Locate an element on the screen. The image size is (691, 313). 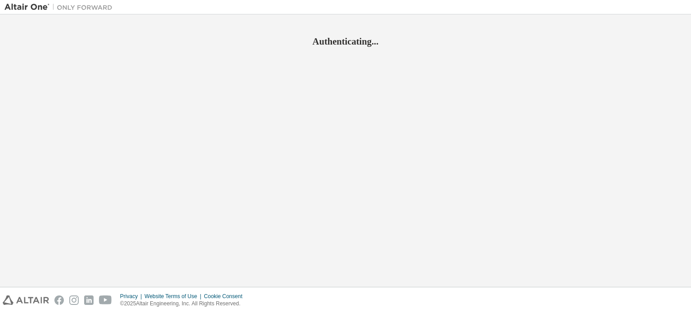
img: facebook.svg is located at coordinates (59, 300).